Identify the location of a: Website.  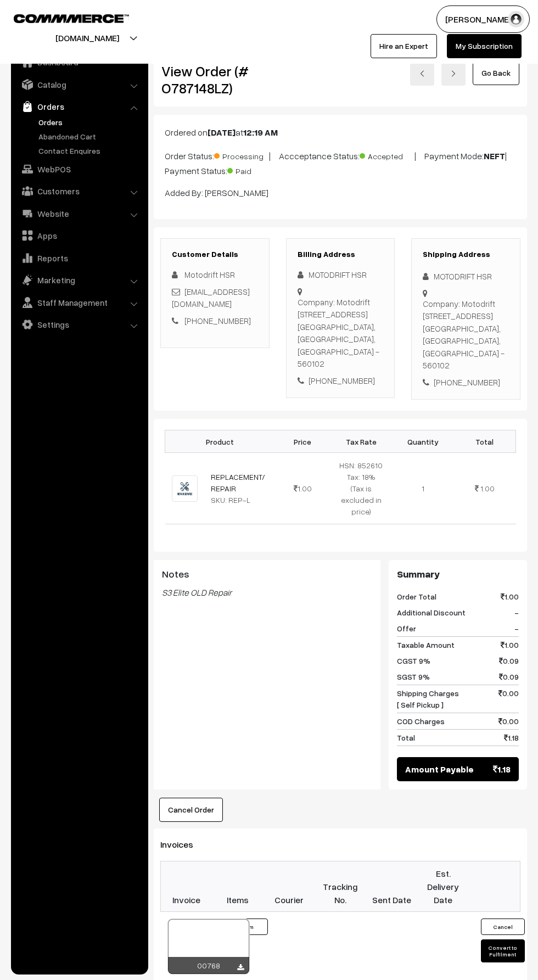
(79, 214).